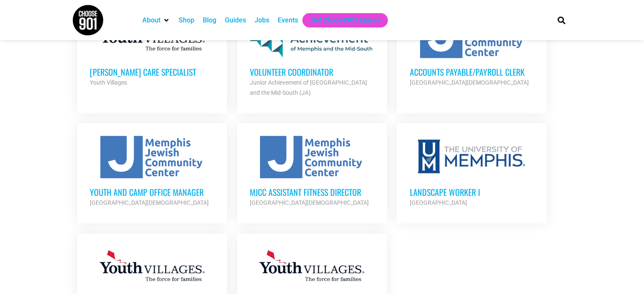 The width and height of the screenshot is (644, 294). What do you see at coordinates (345, 20) in the screenshot?
I see `div: Get Choose901 Emails` at bounding box center [345, 20].